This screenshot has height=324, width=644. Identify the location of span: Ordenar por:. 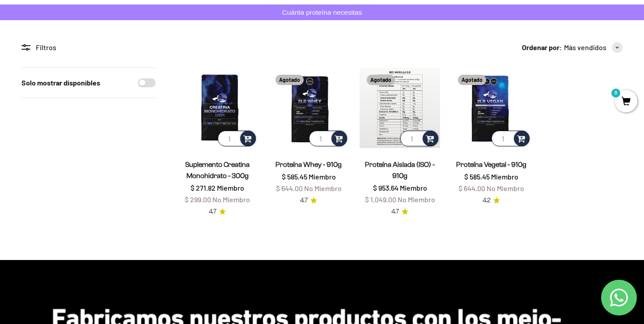
(542, 47).